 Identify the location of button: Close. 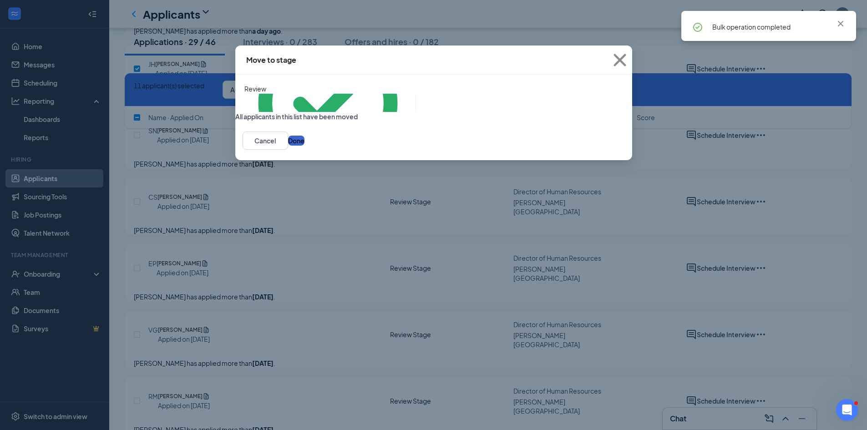
(620, 60).